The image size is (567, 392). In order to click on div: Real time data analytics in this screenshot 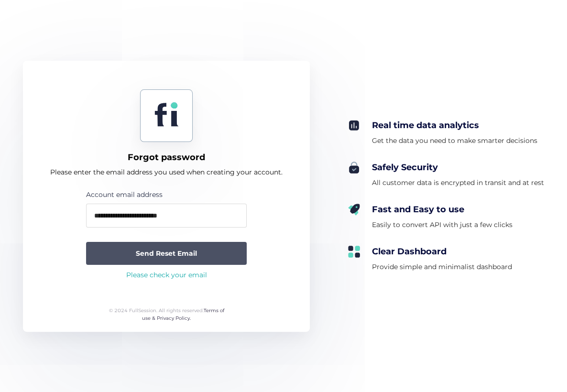, I will do `click(455, 125)`.